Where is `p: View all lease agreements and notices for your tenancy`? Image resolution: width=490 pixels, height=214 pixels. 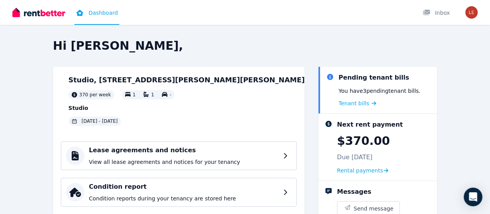
p: View all lease agreements and notices for your tenancy is located at coordinates (184, 162).